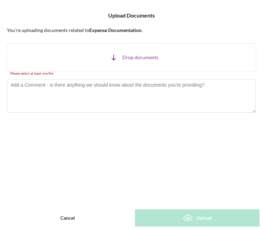 This screenshot has height=230, width=263. What do you see at coordinates (132, 15) in the screenshot?
I see `h6: Upload Documents` at bounding box center [132, 15].